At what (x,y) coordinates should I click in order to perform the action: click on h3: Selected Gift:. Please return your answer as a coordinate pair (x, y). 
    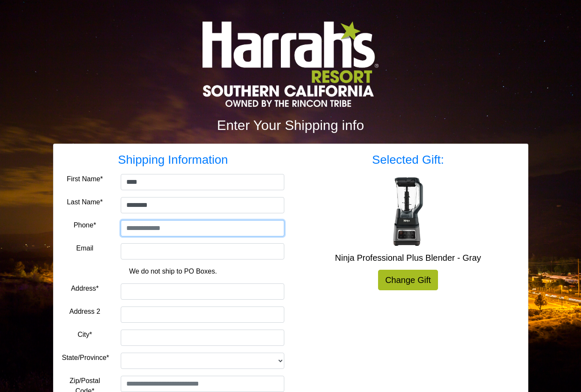
    Looking at the image, I should click on (408, 160).